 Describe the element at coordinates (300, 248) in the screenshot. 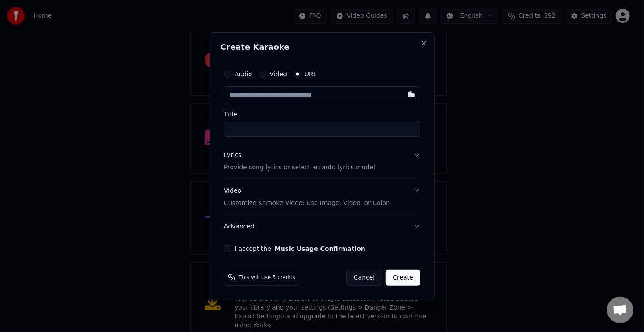

I see `label: I accept the` at that location.